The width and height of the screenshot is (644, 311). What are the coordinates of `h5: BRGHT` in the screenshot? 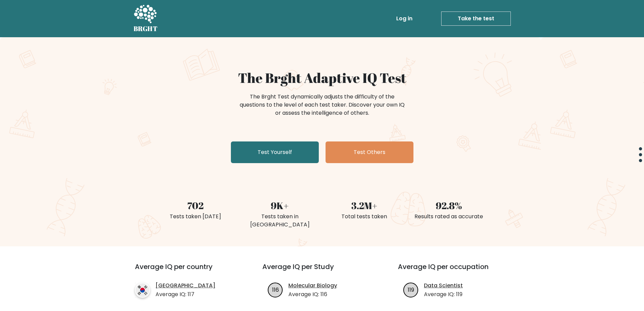 It's located at (146, 29).